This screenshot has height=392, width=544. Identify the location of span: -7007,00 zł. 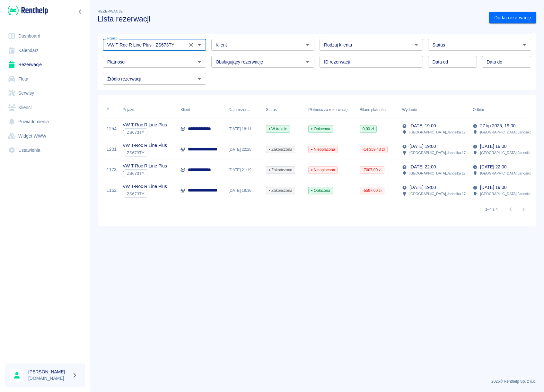
(372, 170).